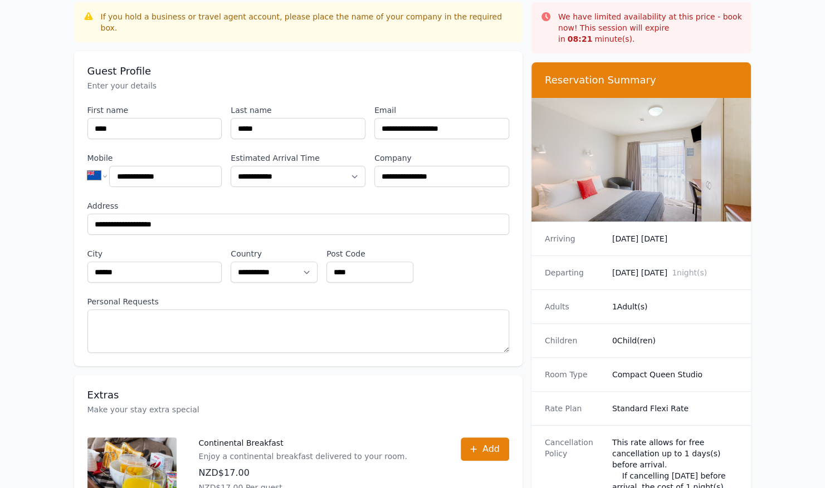 The height and width of the screenshot is (488, 825). I want to click on p: Make your stay extra special, so click(298, 410).